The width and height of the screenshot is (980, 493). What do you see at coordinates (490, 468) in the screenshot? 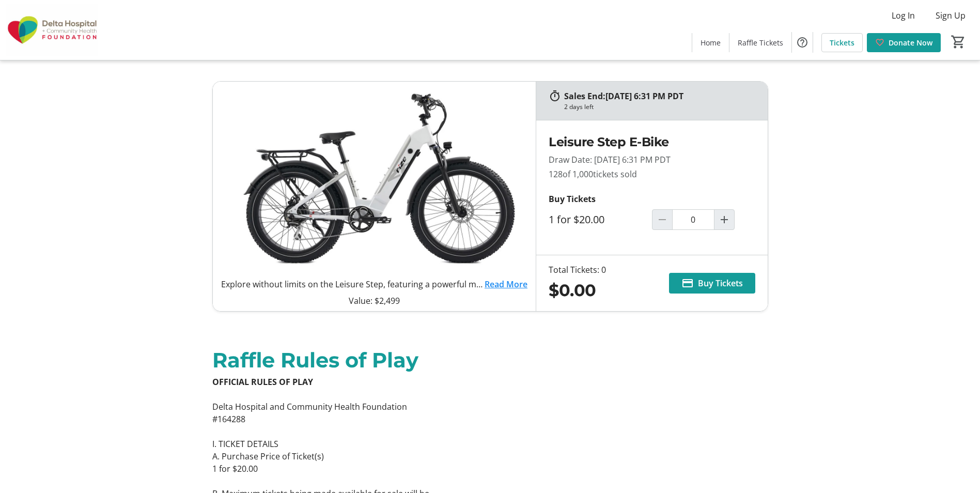
I see `p: 1 for $20.00` at bounding box center [490, 468].